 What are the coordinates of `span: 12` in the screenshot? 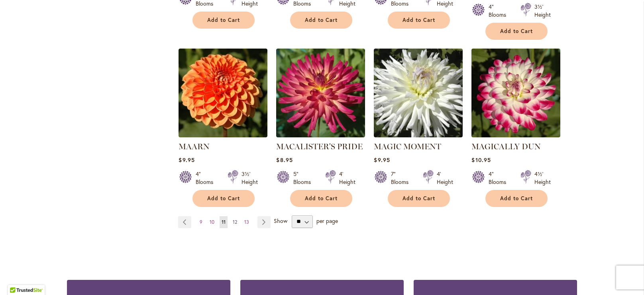 It's located at (235, 222).